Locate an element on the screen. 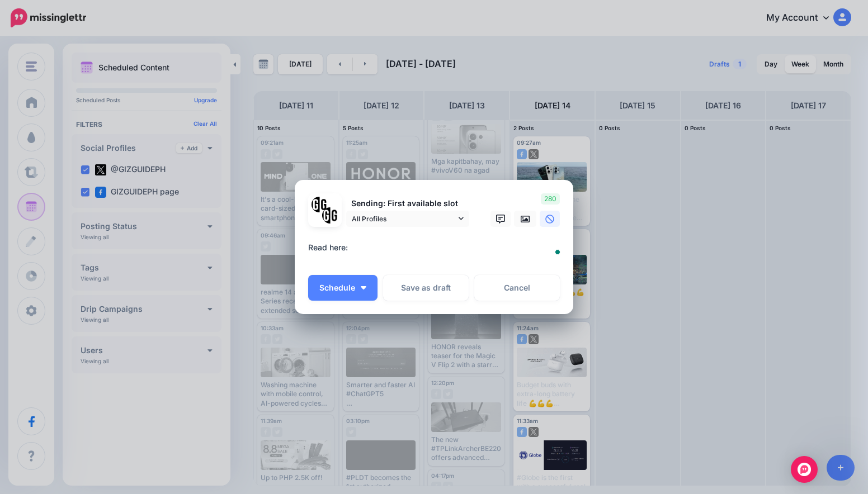 The width and height of the screenshot is (868, 494). img: arrow-down-white.png is located at coordinates (364, 288).